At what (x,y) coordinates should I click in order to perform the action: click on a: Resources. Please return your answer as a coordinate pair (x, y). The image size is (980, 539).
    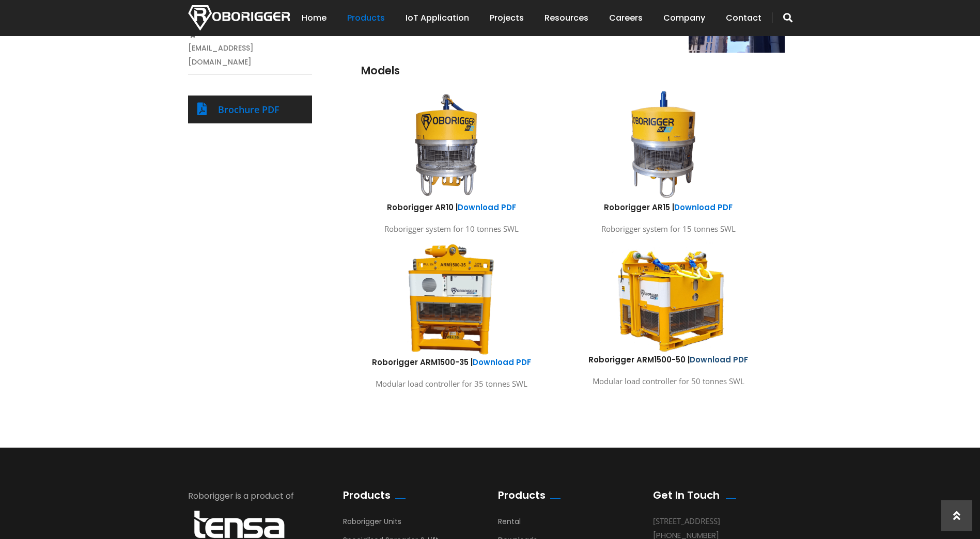
    Looking at the image, I should click on (566, 18).